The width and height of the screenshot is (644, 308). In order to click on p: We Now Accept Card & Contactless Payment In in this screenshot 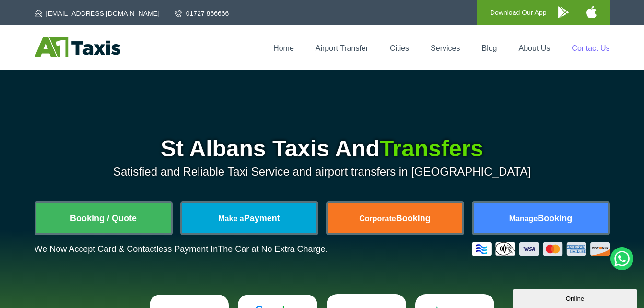, I will do `click(182, 249)`.